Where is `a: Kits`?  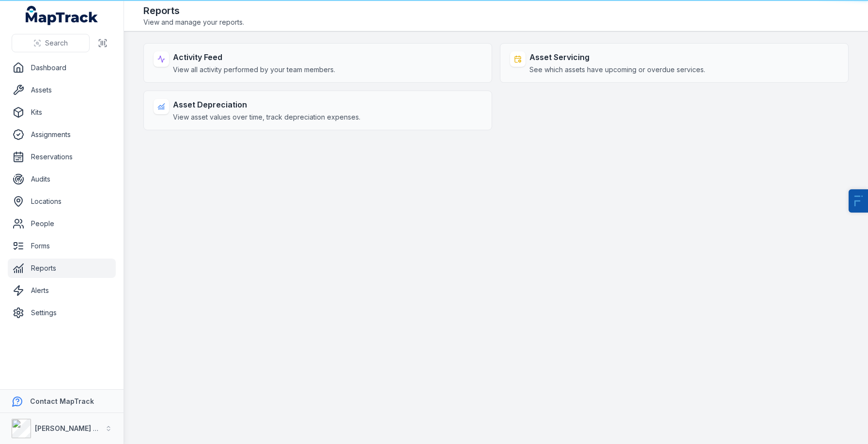
a: Kits is located at coordinates (62, 113).